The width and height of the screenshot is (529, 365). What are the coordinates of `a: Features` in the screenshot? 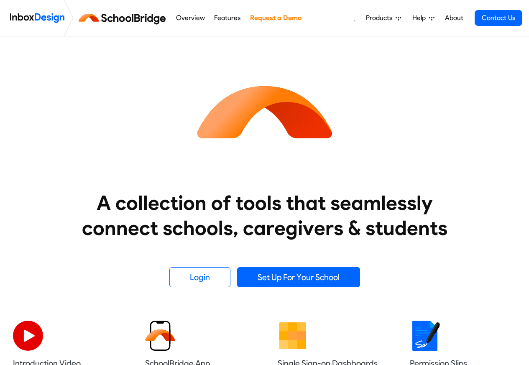 It's located at (228, 18).